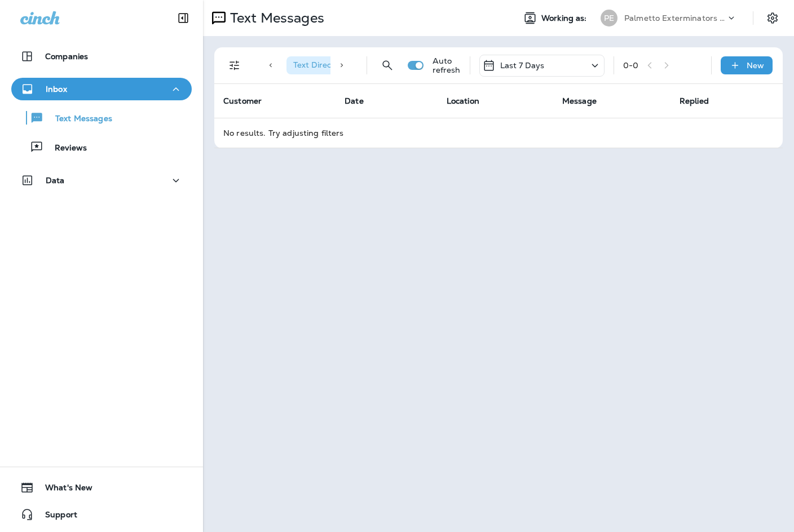 Image resolution: width=794 pixels, height=532 pixels. I want to click on div: Text Direction:Incoming, so click(344, 65).